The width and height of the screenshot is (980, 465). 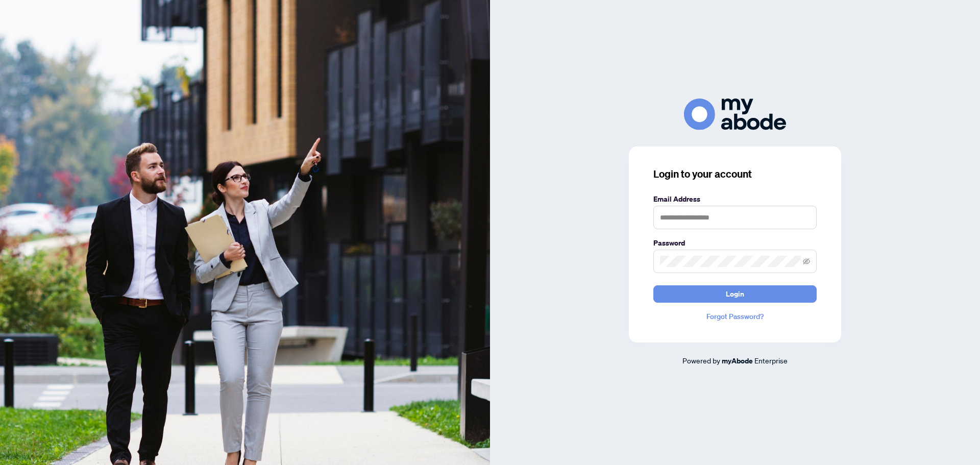 I want to click on h3: Login to your account, so click(x=735, y=174).